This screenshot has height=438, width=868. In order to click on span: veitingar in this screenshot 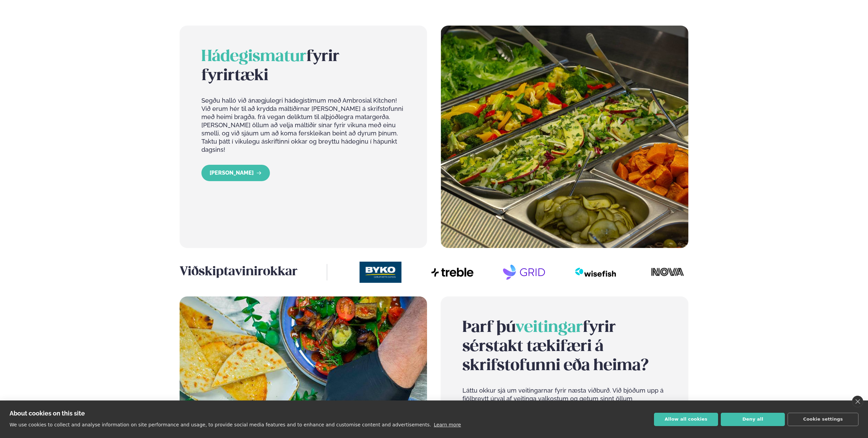, I will do `click(549, 328)`.